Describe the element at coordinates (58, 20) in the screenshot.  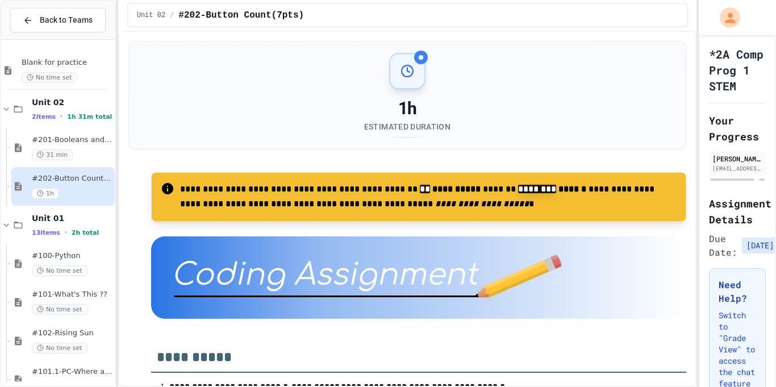
I see `button: Back to Teams` at that location.